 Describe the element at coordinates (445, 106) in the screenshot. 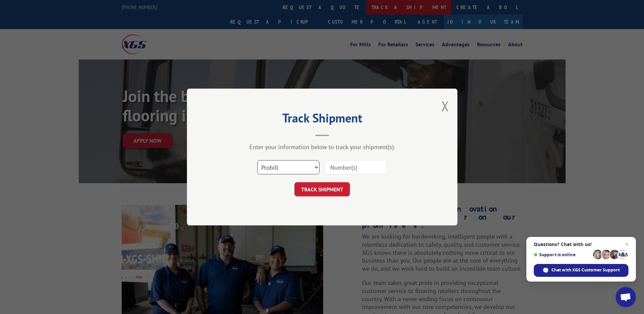

I see `button: Close modal` at that location.